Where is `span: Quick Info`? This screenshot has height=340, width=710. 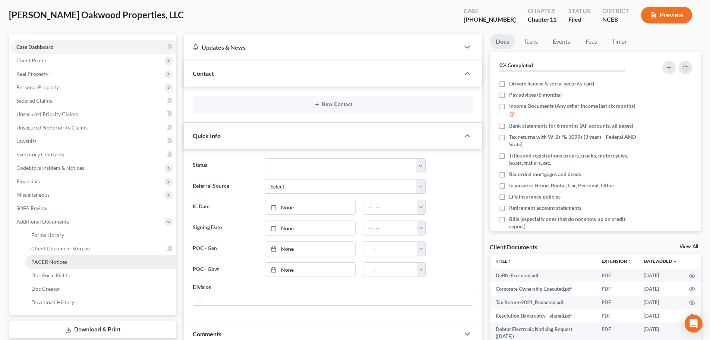
span: Quick Info is located at coordinates (207, 135).